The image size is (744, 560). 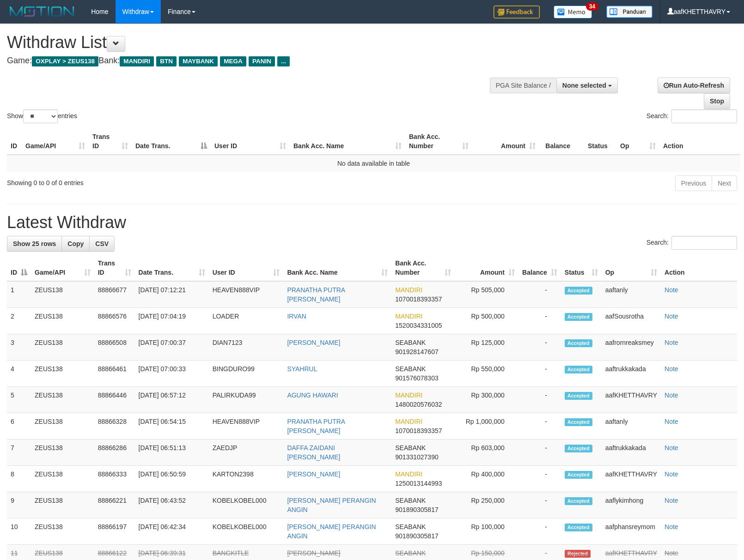 What do you see at coordinates (246, 295) in the screenshot?
I see `td: HEAVEN888VIP` at bounding box center [246, 295].